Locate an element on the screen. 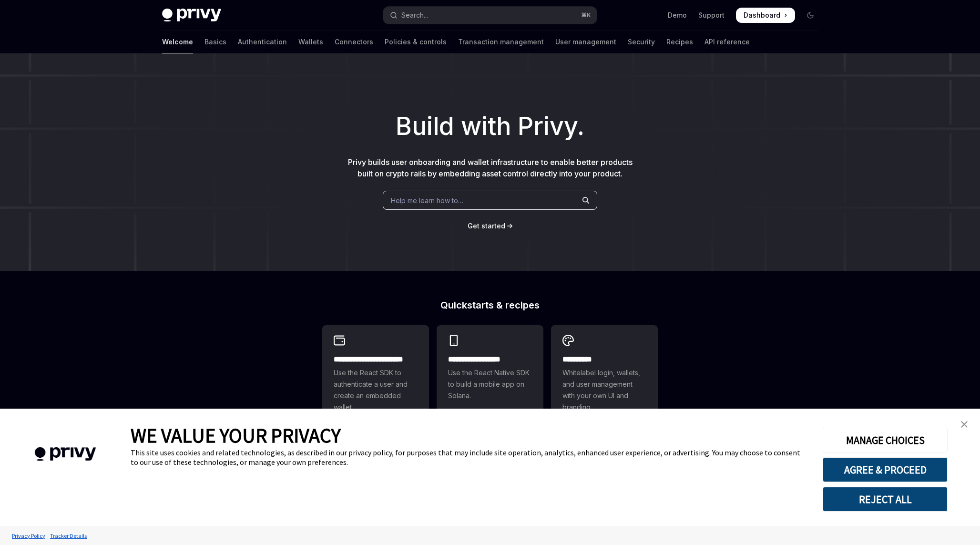 The width and height of the screenshot is (980, 545). a: Welcome is located at coordinates (178, 42).